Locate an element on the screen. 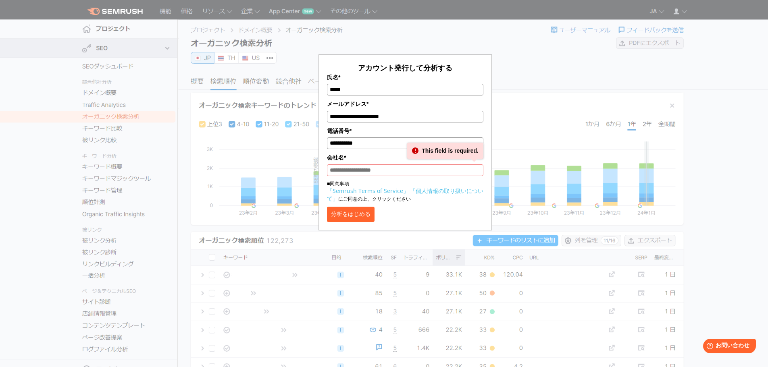  p: ■同意事項 にご同意の上、クリックください is located at coordinates (405, 191).